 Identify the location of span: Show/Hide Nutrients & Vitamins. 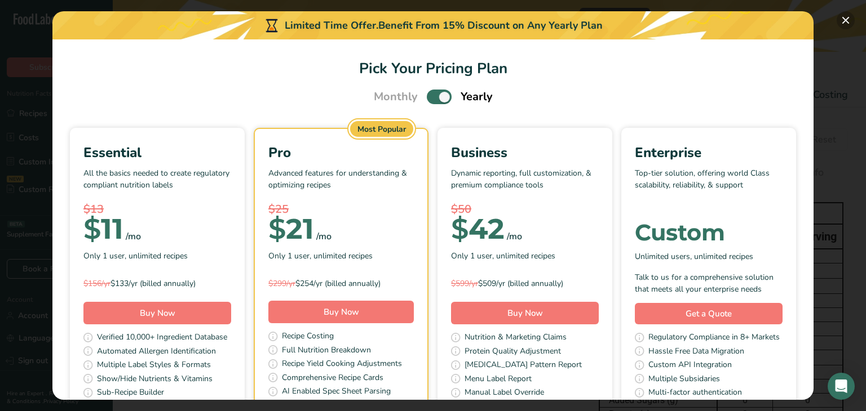
(154, 380).